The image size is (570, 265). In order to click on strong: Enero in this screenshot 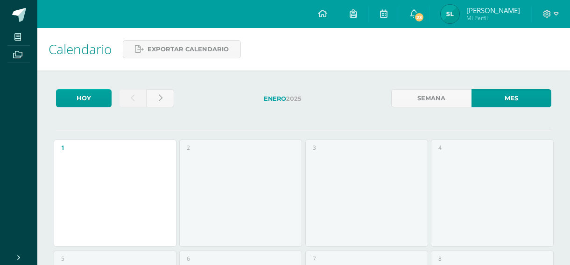, I will do `click(275, 98)`.